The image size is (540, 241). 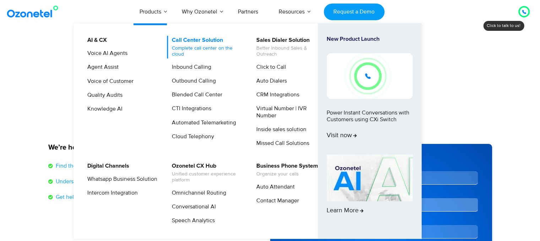 I want to click on span: Complete call center on the cloud, so click(x=207, y=51).